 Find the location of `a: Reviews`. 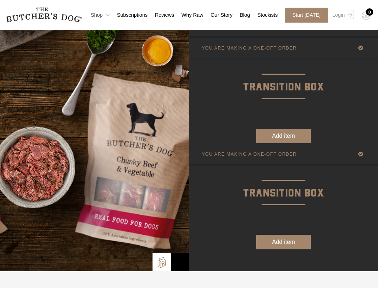

a: Reviews is located at coordinates (161, 15).